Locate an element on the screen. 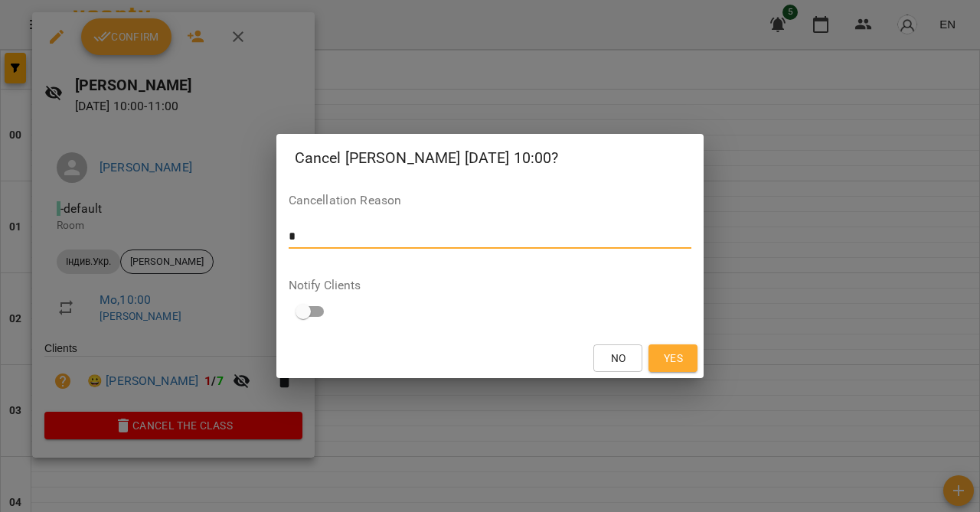  span: No is located at coordinates (619, 358).